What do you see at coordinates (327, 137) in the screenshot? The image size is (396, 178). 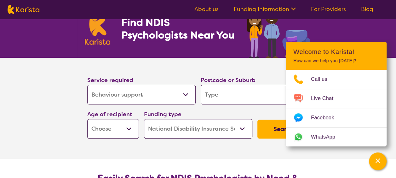 I see `span: WhatsApp` at bounding box center [327, 137].